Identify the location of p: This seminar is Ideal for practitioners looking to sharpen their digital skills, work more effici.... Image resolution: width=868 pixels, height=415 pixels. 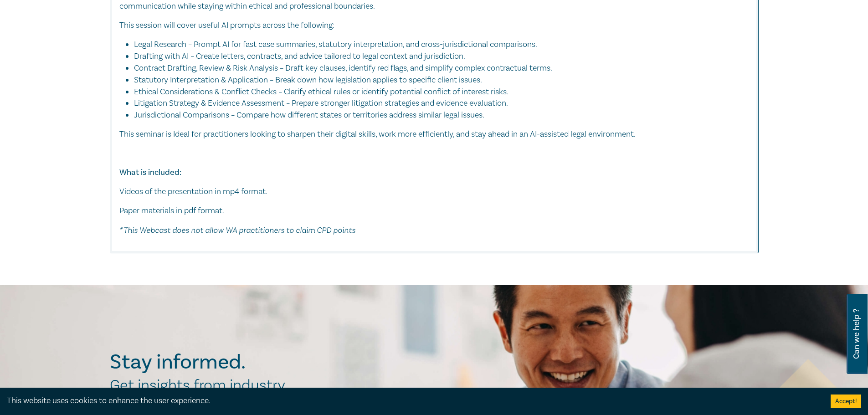
(434, 134).